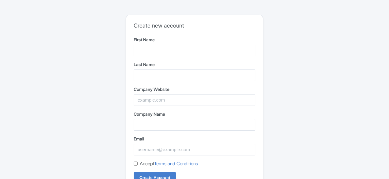 This screenshot has height=179, width=389. I want to click on label: Company Website, so click(195, 89).